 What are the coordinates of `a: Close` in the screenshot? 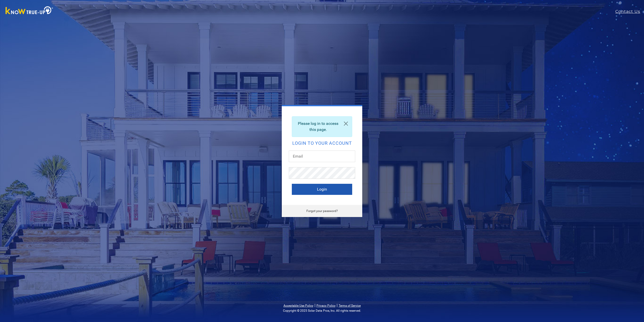 It's located at (346, 123).